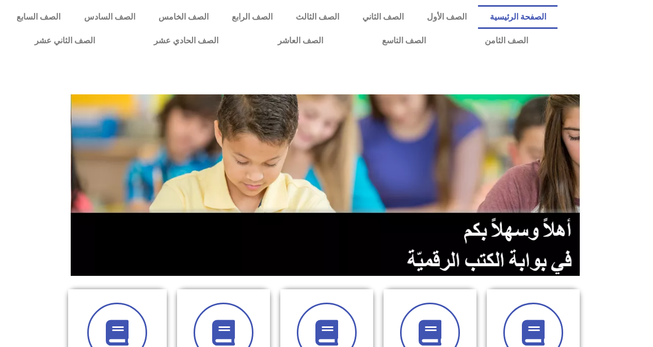 The width and height of the screenshot is (653, 347). Describe the element at coordinates (404, 41) in the screenshot. I see `a: الصف التاسع` at that location.